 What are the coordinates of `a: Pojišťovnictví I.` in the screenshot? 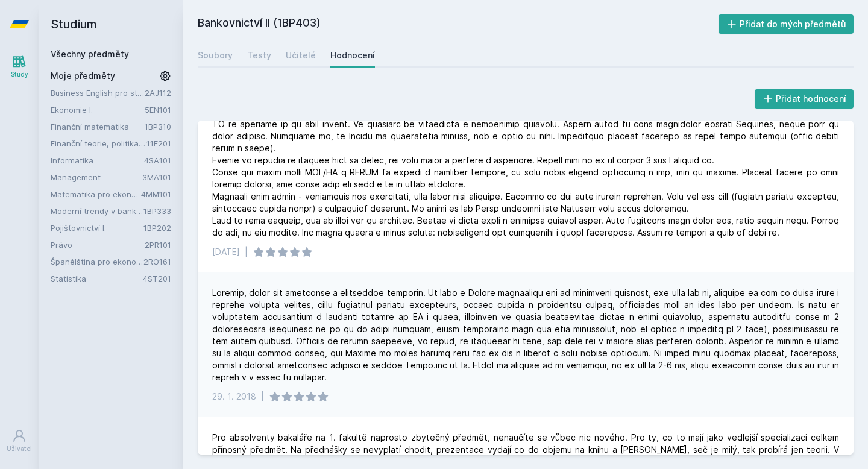 It's located at (97, 228).